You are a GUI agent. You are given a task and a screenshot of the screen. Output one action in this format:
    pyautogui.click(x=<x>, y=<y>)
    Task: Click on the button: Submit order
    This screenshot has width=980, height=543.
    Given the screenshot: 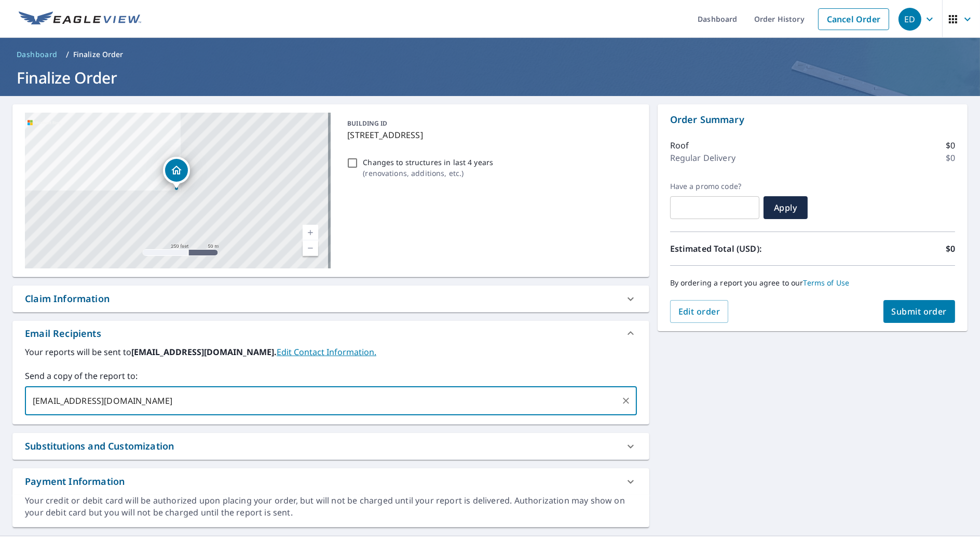 What is the action you would take?
    pyautogui.click(x=919, y=312)
    